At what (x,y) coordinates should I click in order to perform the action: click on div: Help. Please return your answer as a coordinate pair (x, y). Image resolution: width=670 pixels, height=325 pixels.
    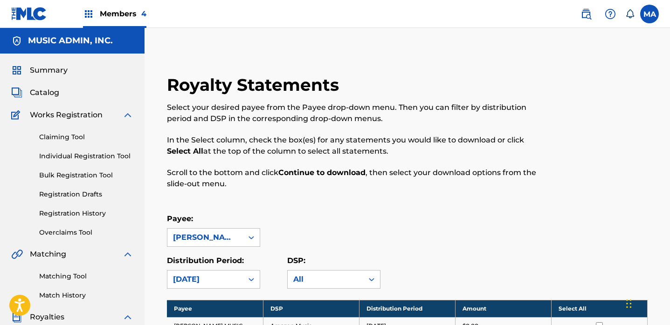
    Looking at the image, I should click on (610, 14).